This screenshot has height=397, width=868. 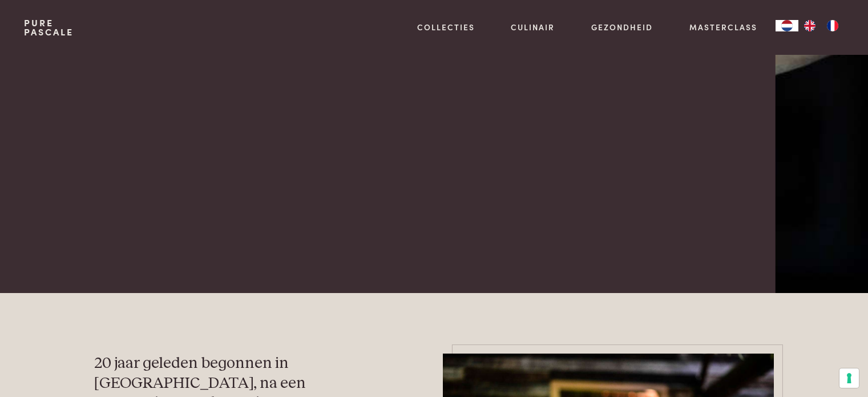 I want to click on a: Masterclass, so click(x=723, y=27).